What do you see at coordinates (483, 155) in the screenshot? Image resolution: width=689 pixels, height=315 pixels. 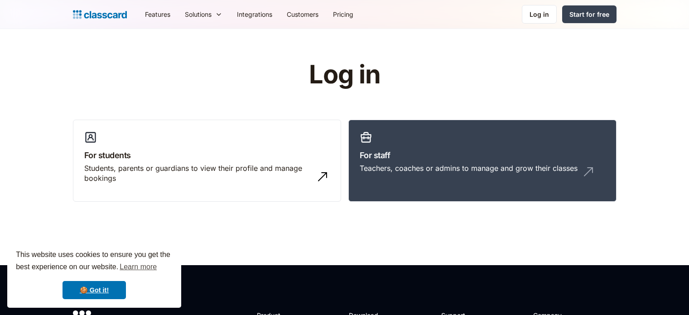 I see `h3: For staff` at bounding box center [483, 155].